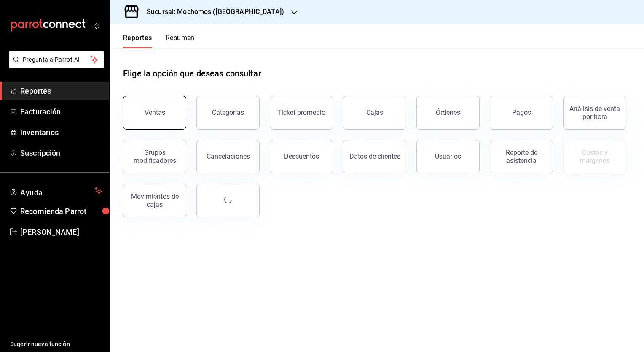  I want to click on span: Sugerir nueva función, so click(56, 344).